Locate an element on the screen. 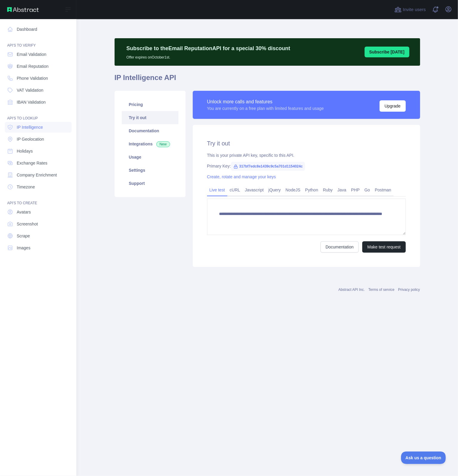 The height and width of the screenshot is (476, 458). button: Upgrade is located at coordinates (393, 106).